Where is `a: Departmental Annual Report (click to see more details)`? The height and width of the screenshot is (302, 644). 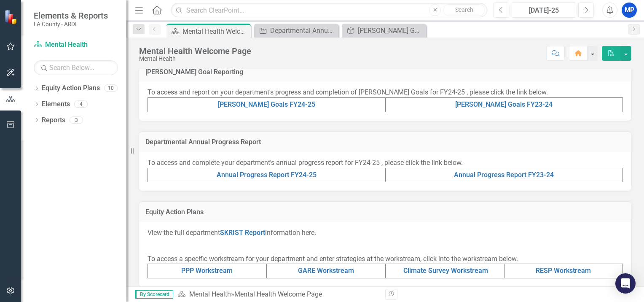 a: Departmental Annual Report (click to see more details) is located at coordinates (296, 30).